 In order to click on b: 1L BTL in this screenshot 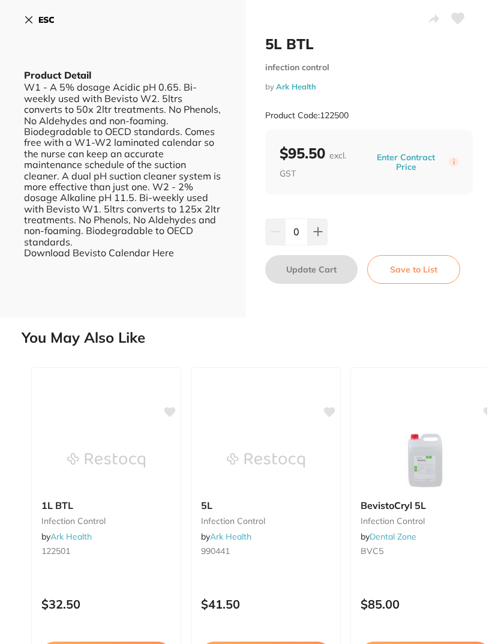, I will do `click(106, 505)`.